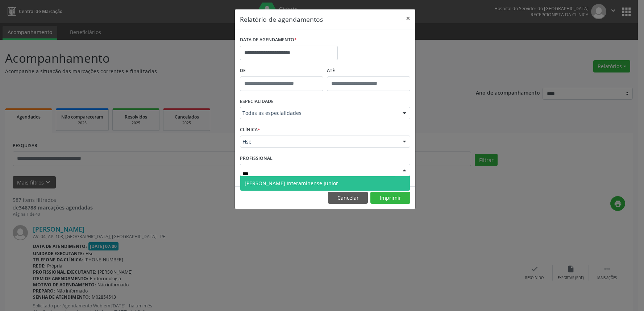 This screenshot has width=644, height=311. I want to click on span: Todas as especialidades, so click(319, 113).